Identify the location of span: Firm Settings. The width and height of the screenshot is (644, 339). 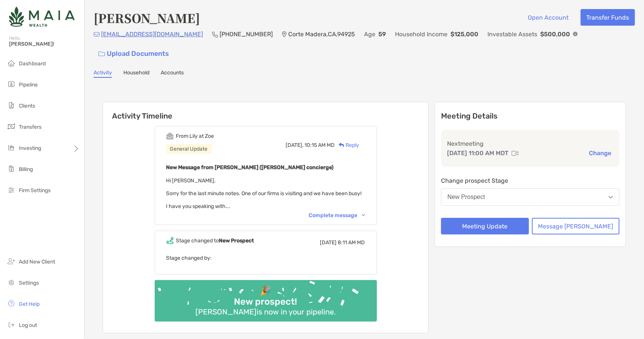
(35, 190).